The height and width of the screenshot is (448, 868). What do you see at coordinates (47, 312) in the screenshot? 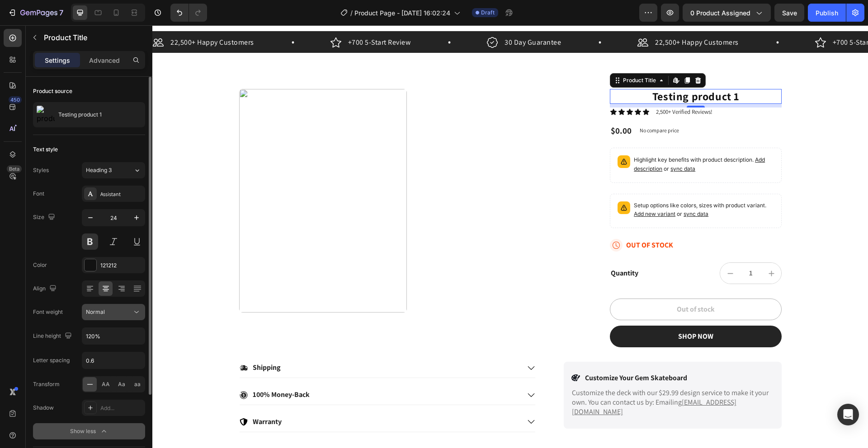
I see `div: Font weight` at bounding box center [47, 312].